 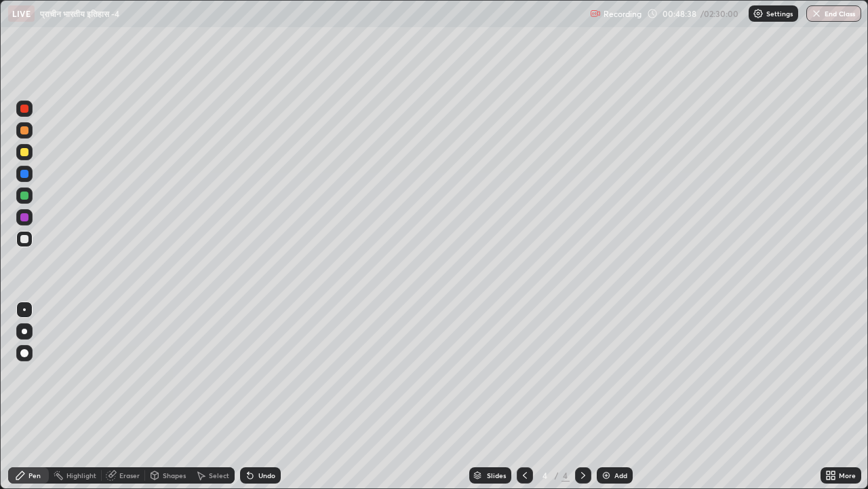 I want to click on p: Recording, so click(x=623, y=14).